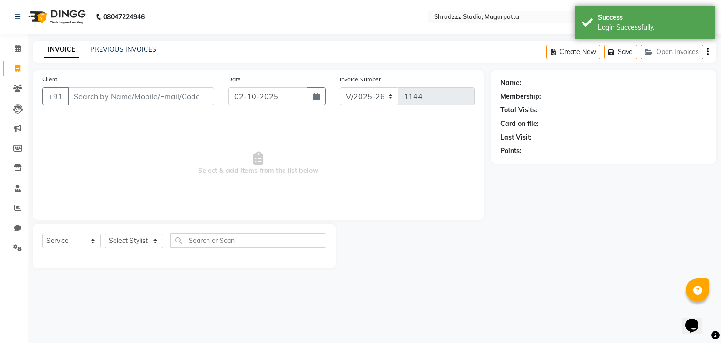  What do you see at coordinates (61, 50) in the screenshot?
I see `a: INVOICE` at bounding box center [61, 50].